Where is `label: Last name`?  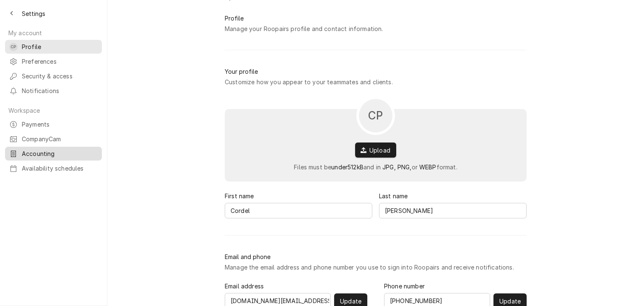
label: Last name is located at coordinates (393, 196).